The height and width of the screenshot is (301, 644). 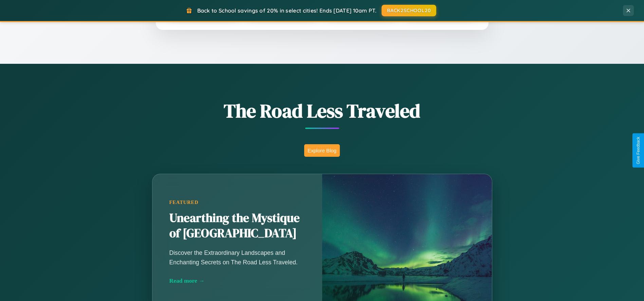 I want to click on h1: The Road Less Traveled, so click(x=322, y=111).